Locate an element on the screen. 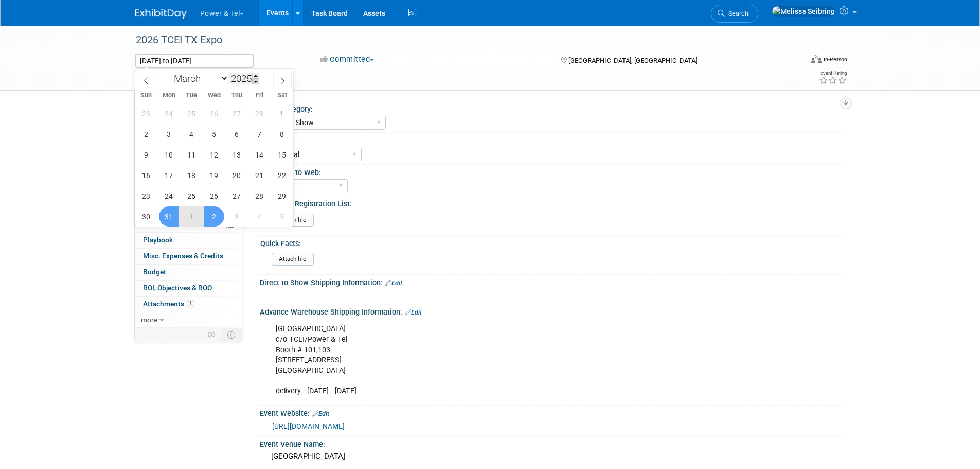 The height and width of the screenshot is (469, 980). span: March 25, 2025 is located at coordinates (192, 195).